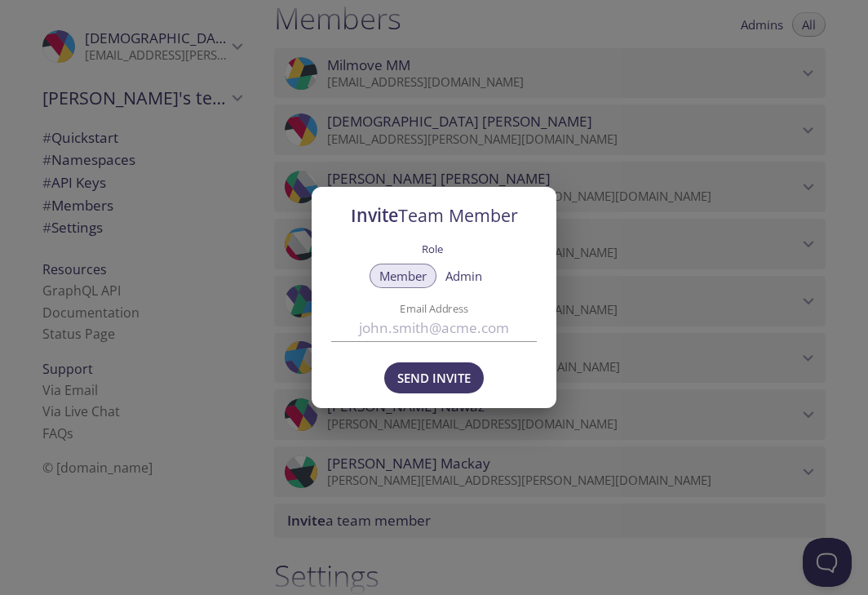 The width and height of the screenshot is (868, 595). What do you see at coordinates (434, 378) in the screenshot?
I see `span: Send Invite` at bounding box center [434, 378].